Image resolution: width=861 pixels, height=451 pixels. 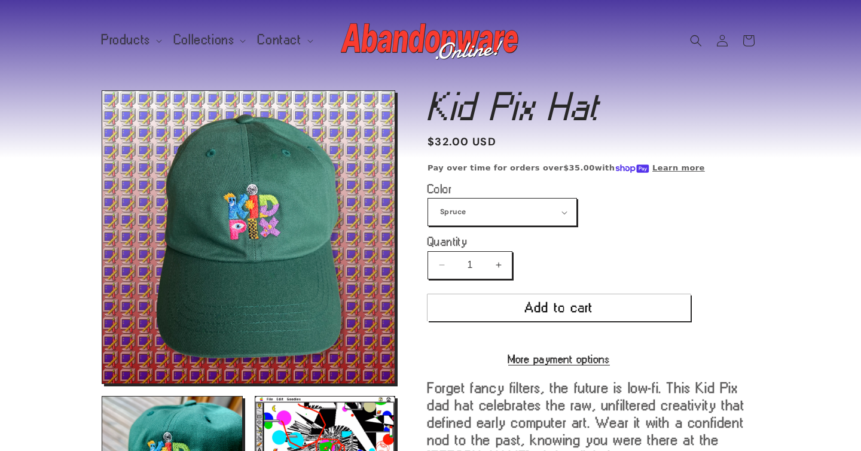 What do you see at coordinates (559, 241) in the screenshot?
I see `label: Quantity` at bounding box center [559, 241].